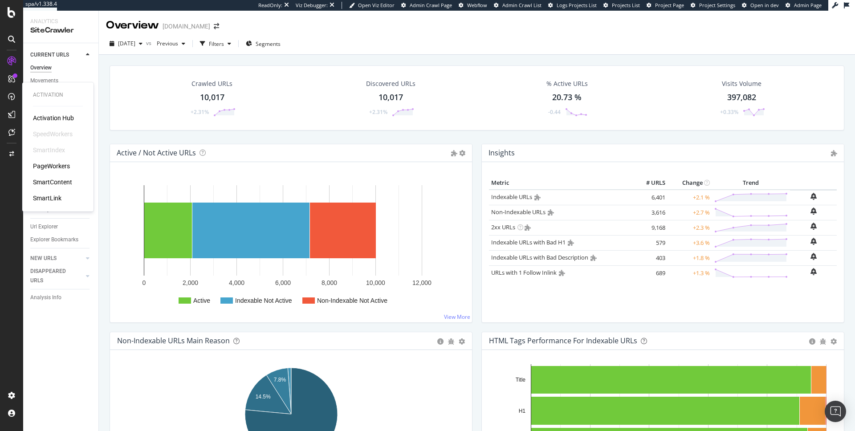  Describe the element at coordinates (501, 153) in the screenshot. I see `h4: Insights` at that location.